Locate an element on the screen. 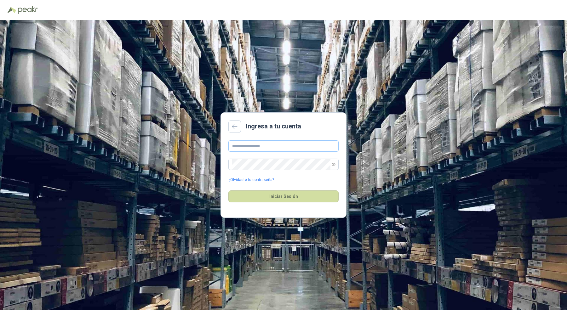 This screenshot has height=310, width=567. h2: Ingresa a tu cuenta is located at coordinates (273, 126).